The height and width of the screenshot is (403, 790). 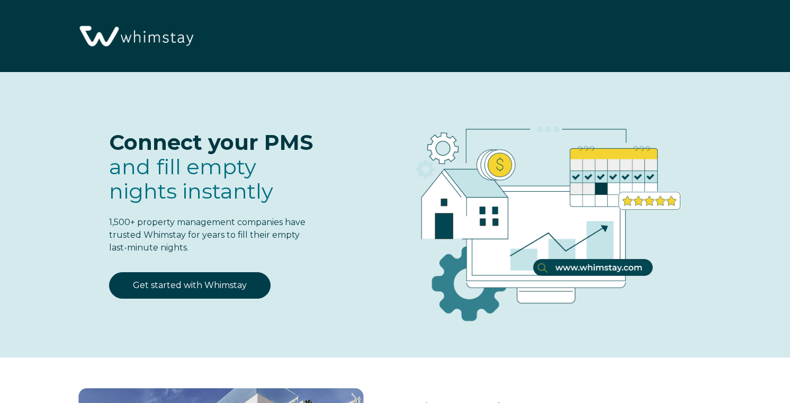 I want to click on span: and, so click(x=191, y=178).